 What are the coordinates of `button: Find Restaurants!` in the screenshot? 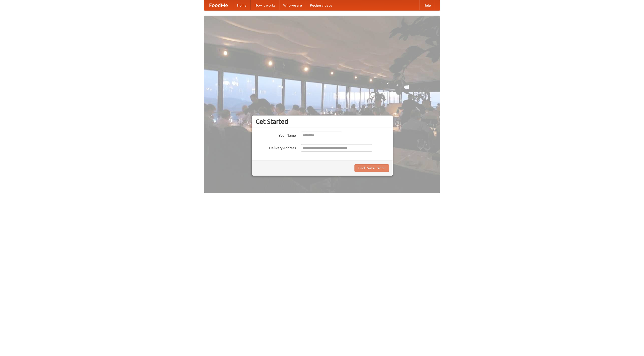 It's located at (372, 168).